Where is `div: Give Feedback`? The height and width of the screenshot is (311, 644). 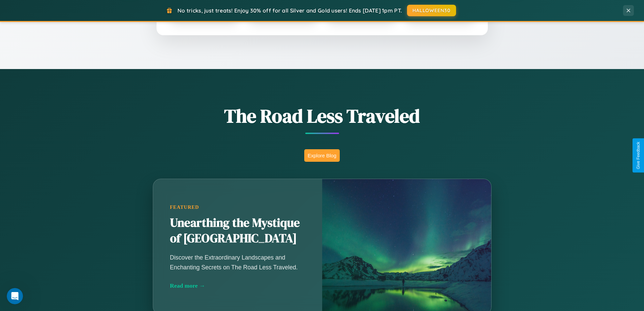 div: Give Feedback is located at coordinates (638, 156).